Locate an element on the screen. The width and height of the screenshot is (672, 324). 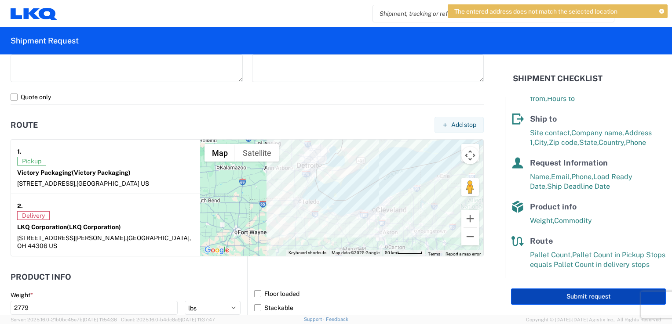
button: Submit request is located at coordinates (588, 297).